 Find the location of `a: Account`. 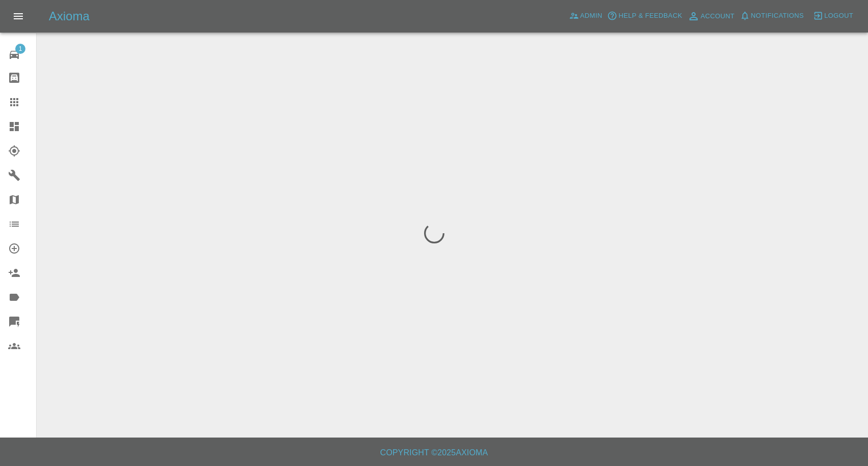

a: Account is located at coordinates (711, 16).